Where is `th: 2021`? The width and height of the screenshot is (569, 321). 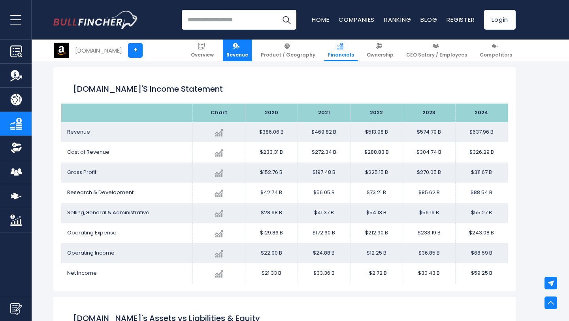
th: 2021 is located at coordinates (324, 113).